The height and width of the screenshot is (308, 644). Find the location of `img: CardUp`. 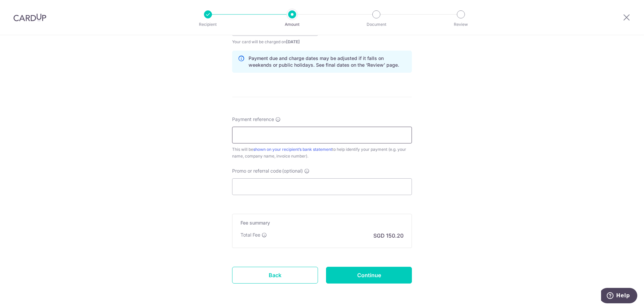

img: CardUp is located at coordinates (30, 17).